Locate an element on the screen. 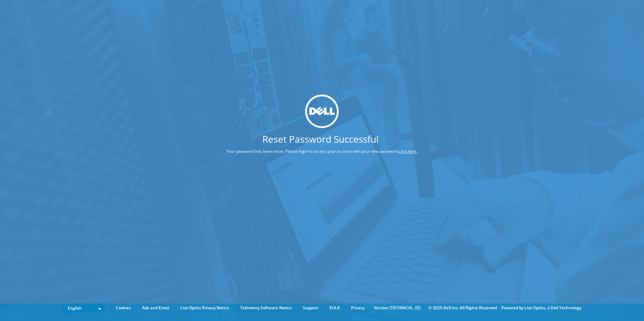  p: Your password has been reset. Please login to access your account with your new password, . is located at coordinates (322, 151).